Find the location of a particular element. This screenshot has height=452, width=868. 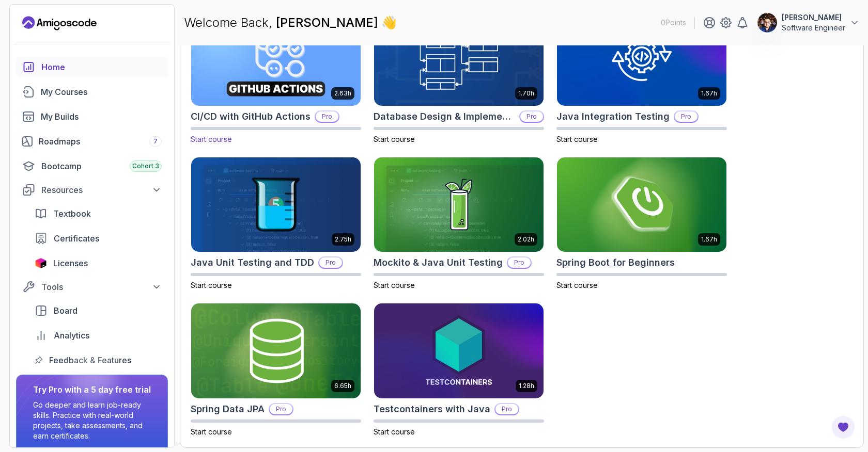

a: analytics is located at coordinates (98, 335).